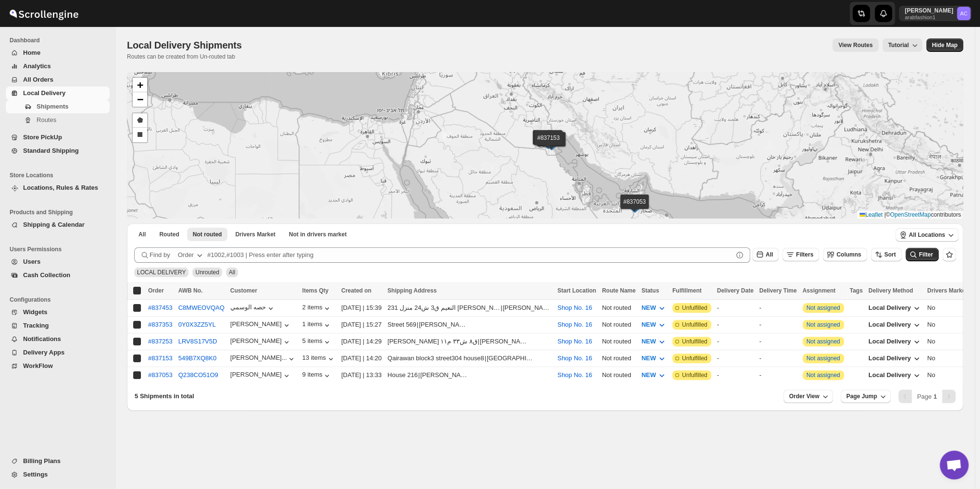 The height and width of the screenshot is (489, 980). What do you see at coordinates (164, 396) in the screenshot?
I see `span: 5 Shipments in total` at bounding box center [164, 396].